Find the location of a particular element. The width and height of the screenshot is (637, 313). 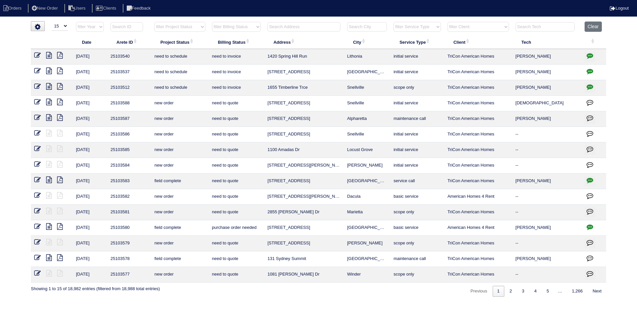

li: New Order is located at coordinates (45, 8).